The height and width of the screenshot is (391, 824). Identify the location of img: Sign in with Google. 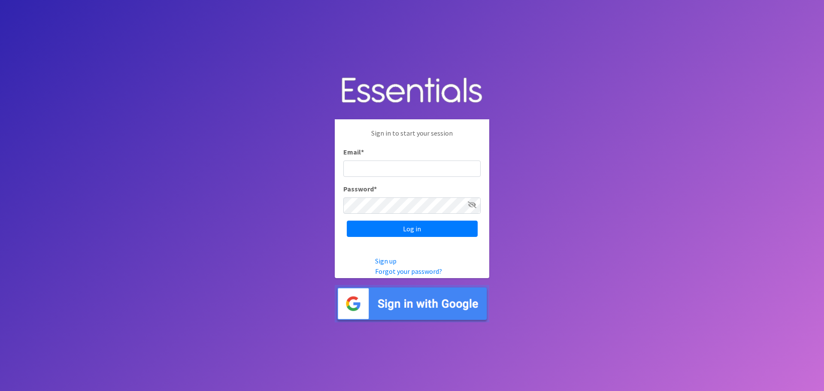
(412, 304).